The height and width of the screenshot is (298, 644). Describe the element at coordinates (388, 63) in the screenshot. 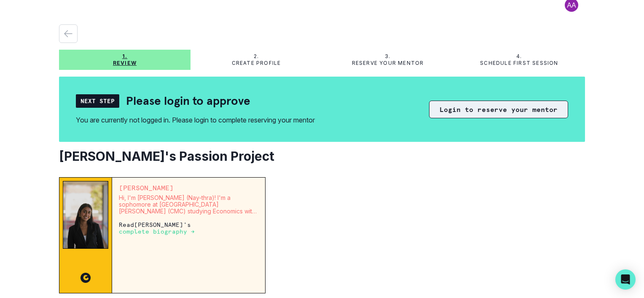

I see `p: Reserve your mentor` at that location.